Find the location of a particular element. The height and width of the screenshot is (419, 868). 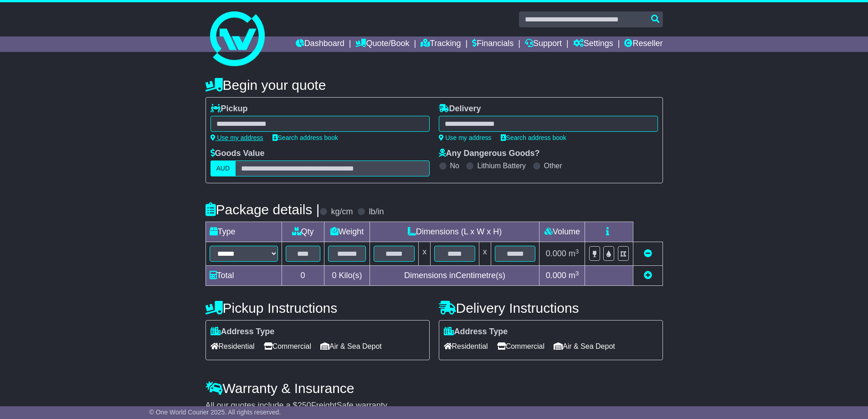

a: Tracking is located at coordinates (441, 44).